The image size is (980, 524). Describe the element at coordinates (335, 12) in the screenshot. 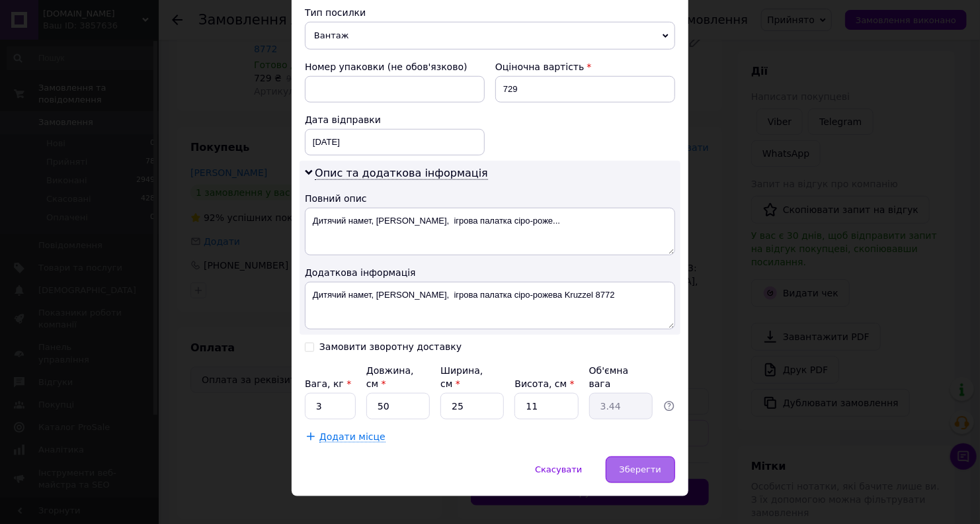

I see `span: Тип посилки` at that location.